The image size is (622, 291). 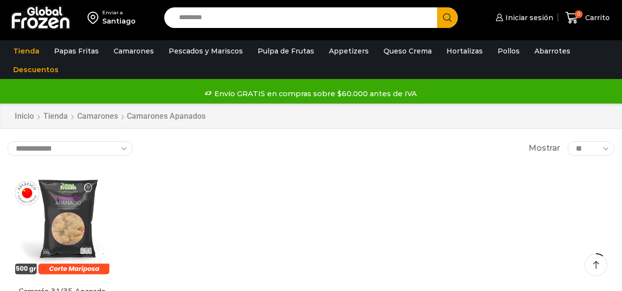 I want to click on span: Carrito, so click(x=595, y=18).